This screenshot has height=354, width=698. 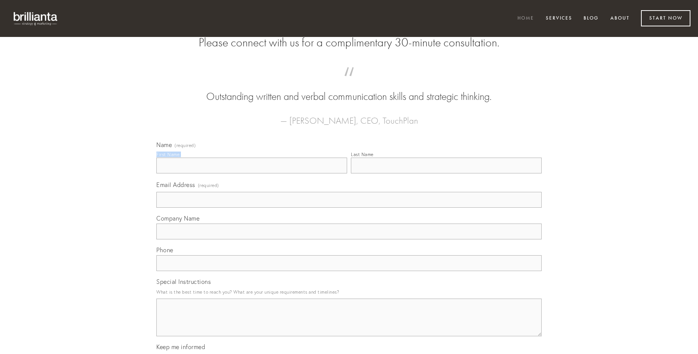 I want to click on span: Keep me informed, so click(x=180, y=347).